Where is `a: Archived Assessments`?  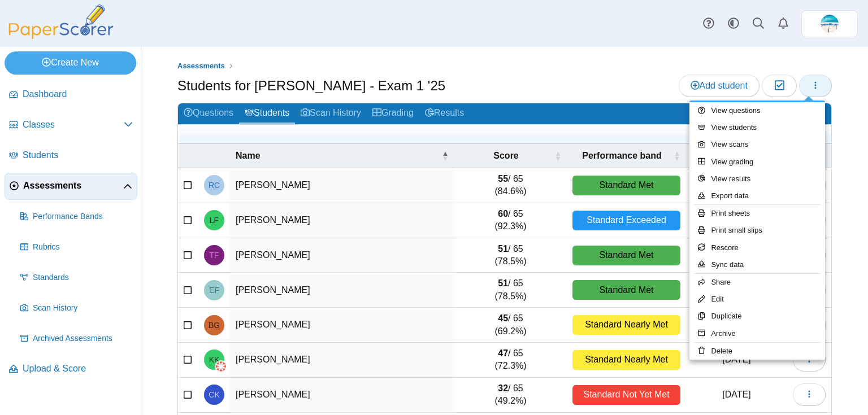 a: Archived Assessments is located at coordinates (77, 339).